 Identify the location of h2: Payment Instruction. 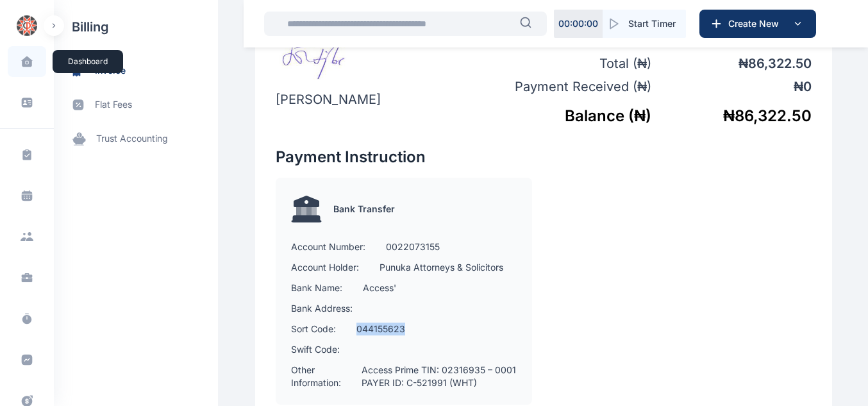
(409, 157).